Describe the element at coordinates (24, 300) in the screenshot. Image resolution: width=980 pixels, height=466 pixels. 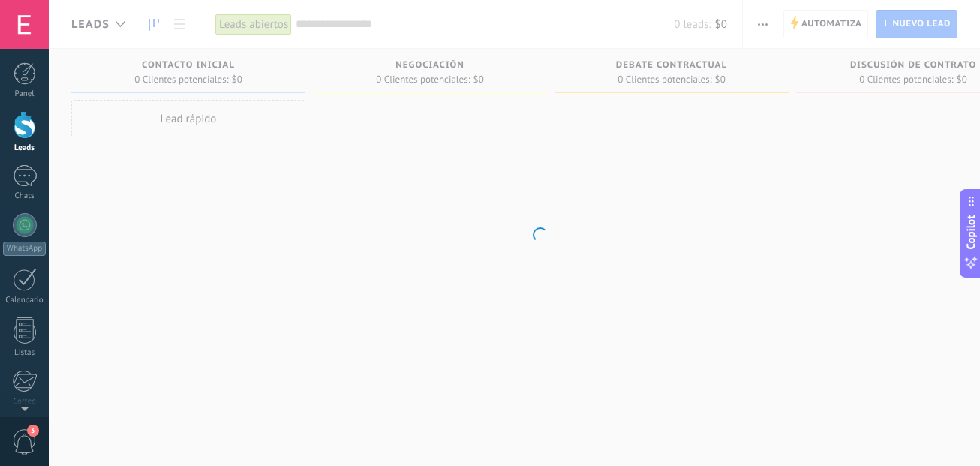
I see `div: Calendario` at that location.